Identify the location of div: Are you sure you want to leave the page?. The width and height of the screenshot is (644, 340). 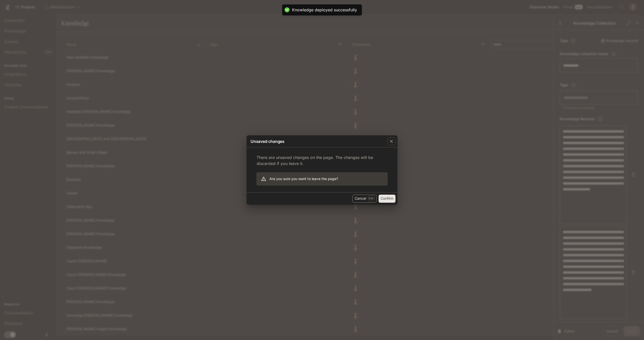
(304, 178).